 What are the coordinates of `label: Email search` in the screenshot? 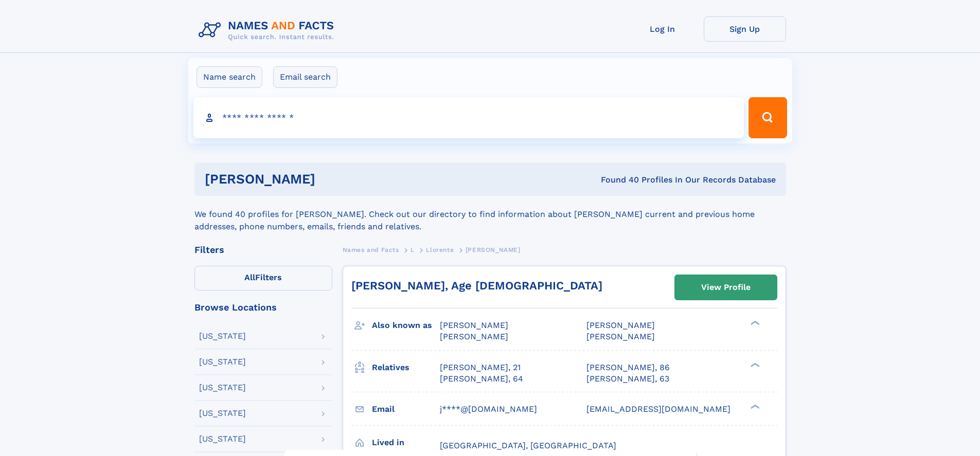 It's located at (305, 77).